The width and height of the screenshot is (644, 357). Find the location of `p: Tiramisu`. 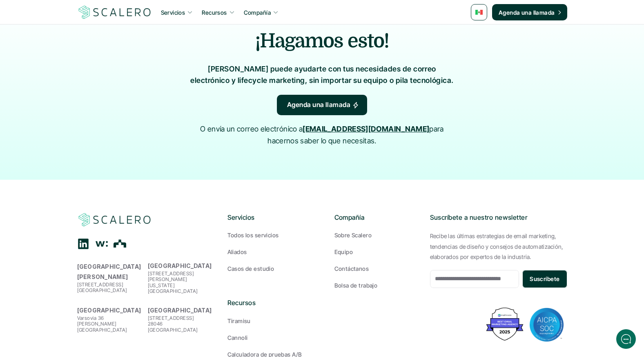

p: Tiramisu is located at coordinates (239, 321).